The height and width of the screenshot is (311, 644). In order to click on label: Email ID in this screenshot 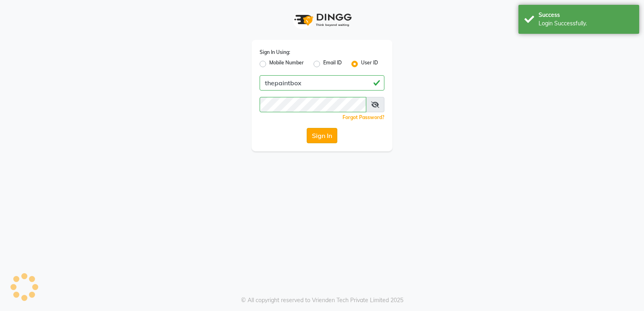, I will do `click(333, 64)`.